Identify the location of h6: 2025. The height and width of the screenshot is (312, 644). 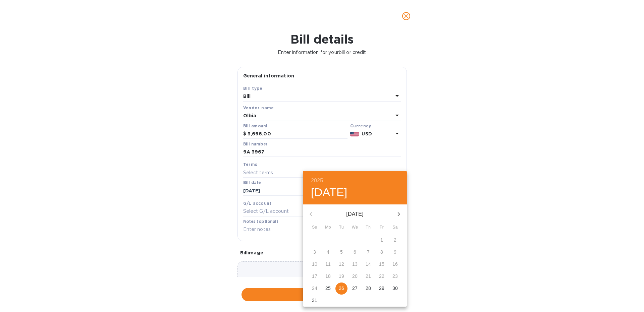
(317, 181).